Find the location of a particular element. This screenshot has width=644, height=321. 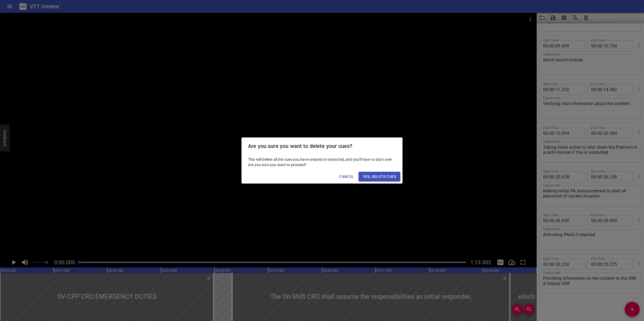

h2: Are you sure you want to delete your cues? is located at coordinates (322, 146).